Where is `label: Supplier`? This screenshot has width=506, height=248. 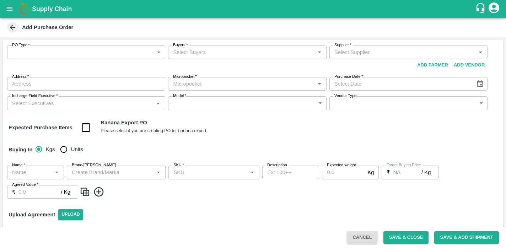 label: Supplier is located at coordinates (343, 45).